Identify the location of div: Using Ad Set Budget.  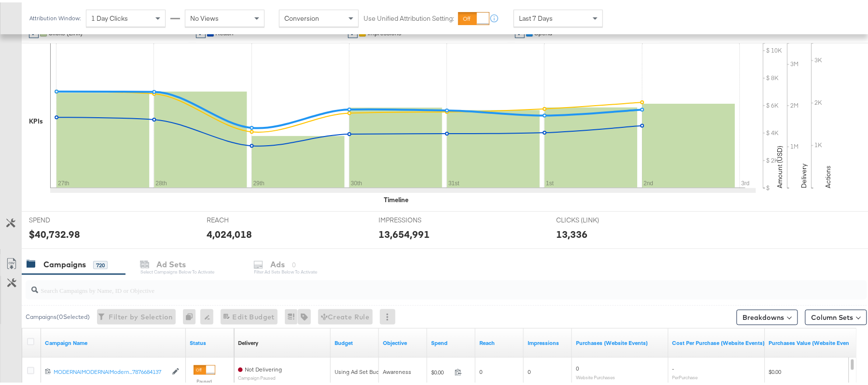
(361, 369).